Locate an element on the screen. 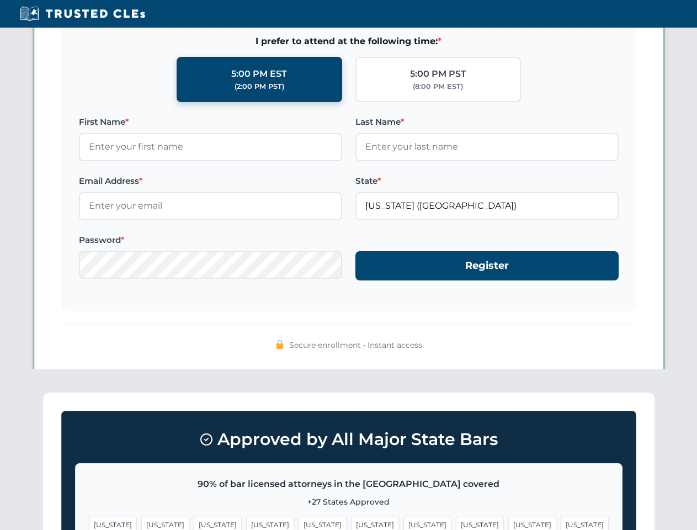  div: 5:00 PM PST is located at coordinates (438, 74).